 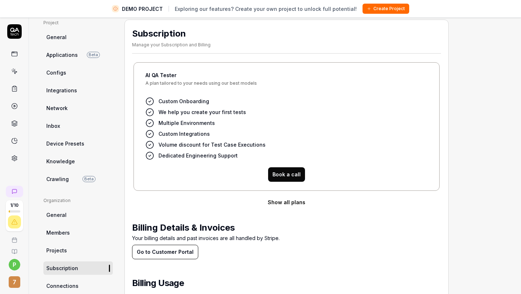 What do you see at coordinates (171, 34) in the screenshot?
I see `h2: Subscription` at bounding box center [171, 34].